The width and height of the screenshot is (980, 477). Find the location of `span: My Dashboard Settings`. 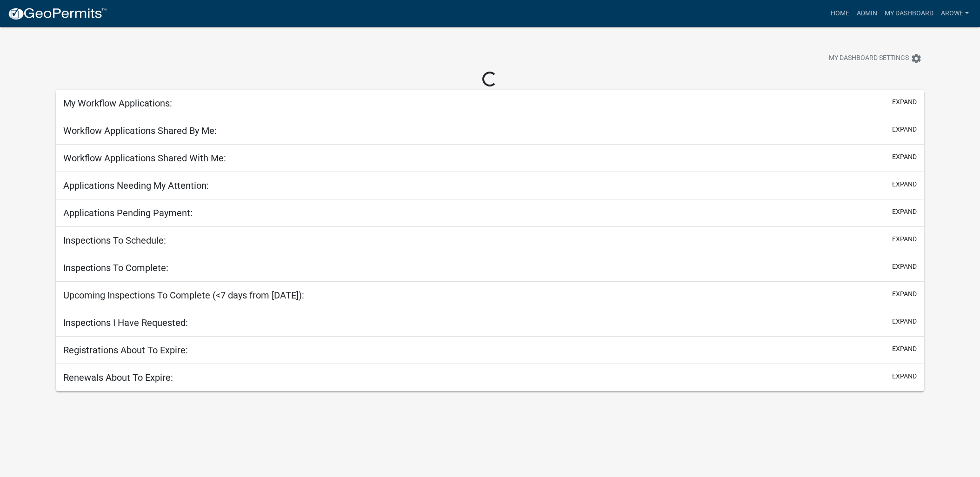

span: My Dashboard Settings is located at coordinates (869, 59).